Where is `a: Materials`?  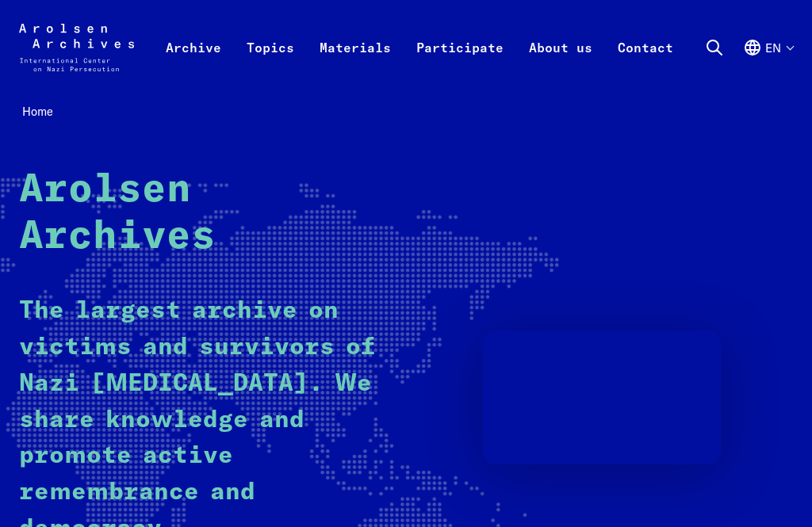
a: Materials is located at coordinates (356, 64).